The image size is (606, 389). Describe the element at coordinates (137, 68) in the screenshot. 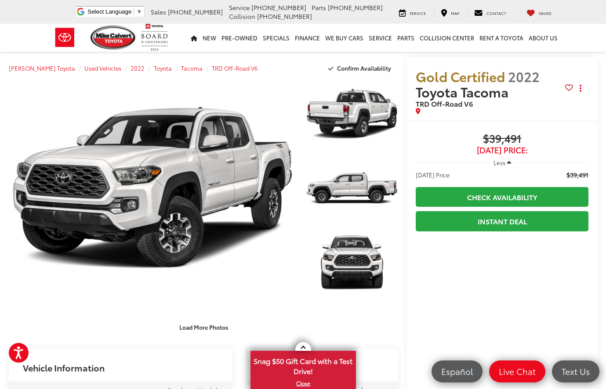

I see `a: 2022` at that location.